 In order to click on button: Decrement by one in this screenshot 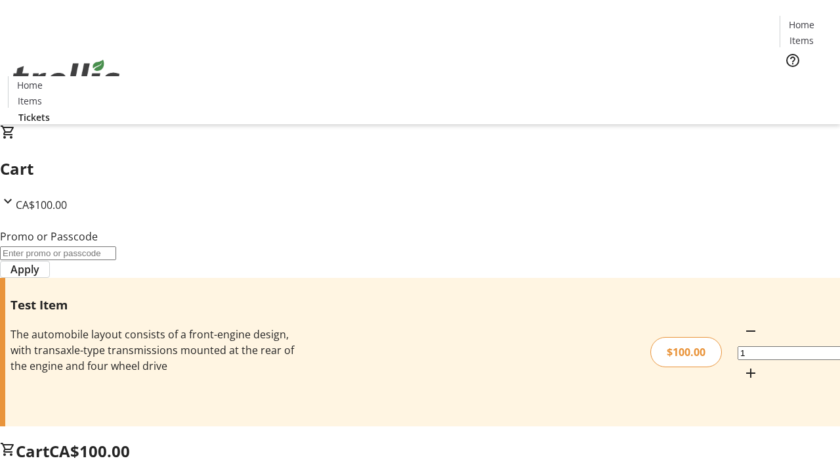, I will do `click(751, 331)`.